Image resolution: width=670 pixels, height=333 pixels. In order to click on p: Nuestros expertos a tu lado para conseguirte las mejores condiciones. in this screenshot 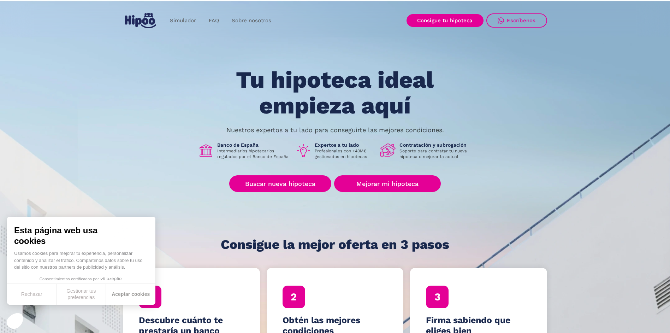, I will do `click(335, 130)`.